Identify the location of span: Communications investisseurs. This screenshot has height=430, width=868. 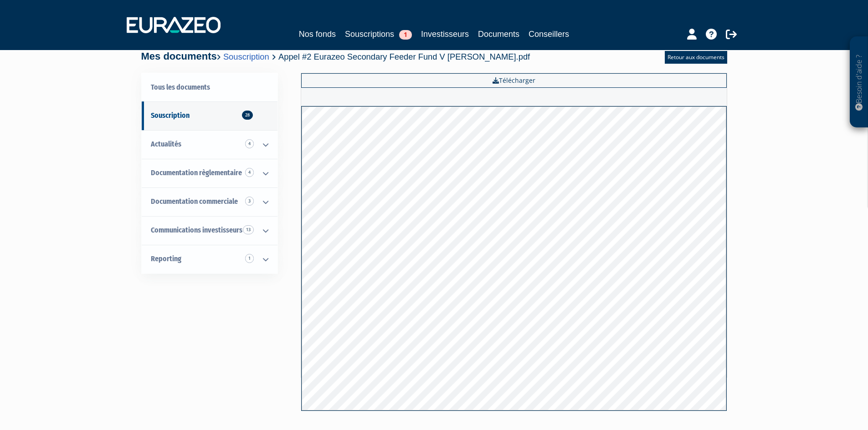
(196, 230).